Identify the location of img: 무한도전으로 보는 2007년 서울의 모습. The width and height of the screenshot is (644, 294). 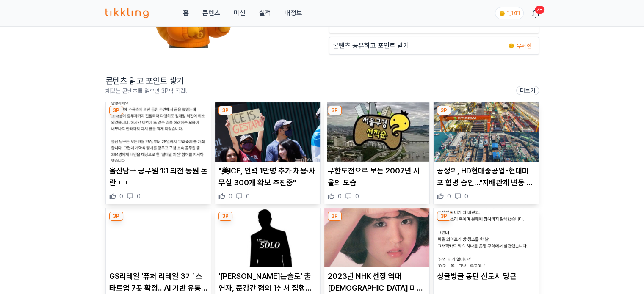
(377, 132).